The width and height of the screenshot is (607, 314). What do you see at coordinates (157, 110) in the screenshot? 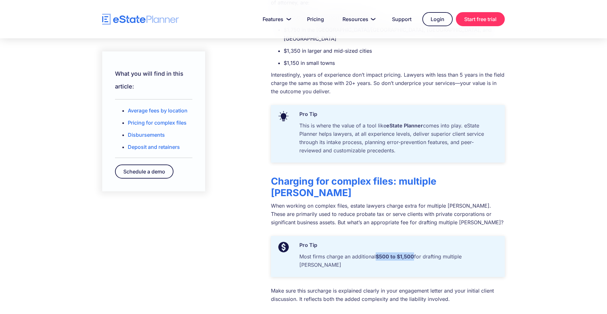
I see `a: Average fees by location` at bounding box center [157, 110].